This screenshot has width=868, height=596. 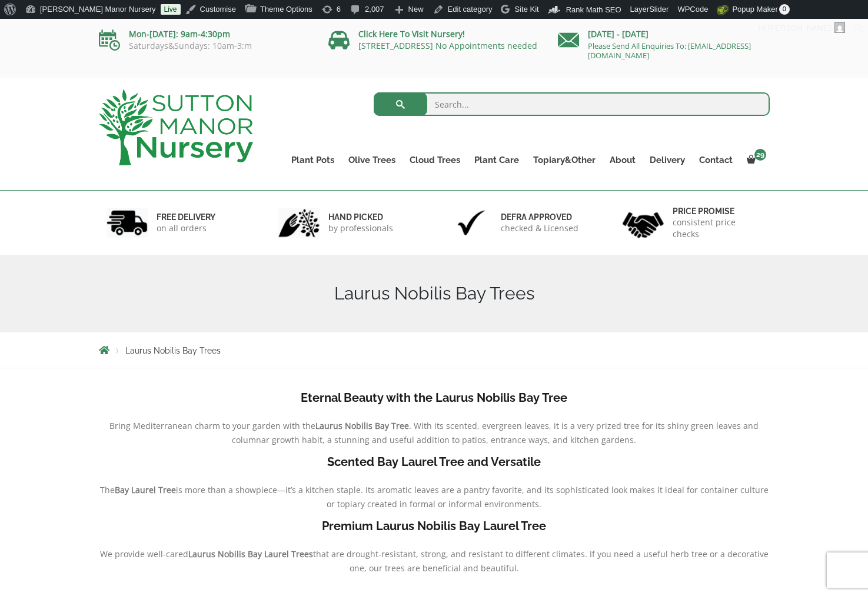 What do you see at coordinates (594, 9) in the screenshot?
I see `span: Rank Math SEO` at bounding box center [594, 9].